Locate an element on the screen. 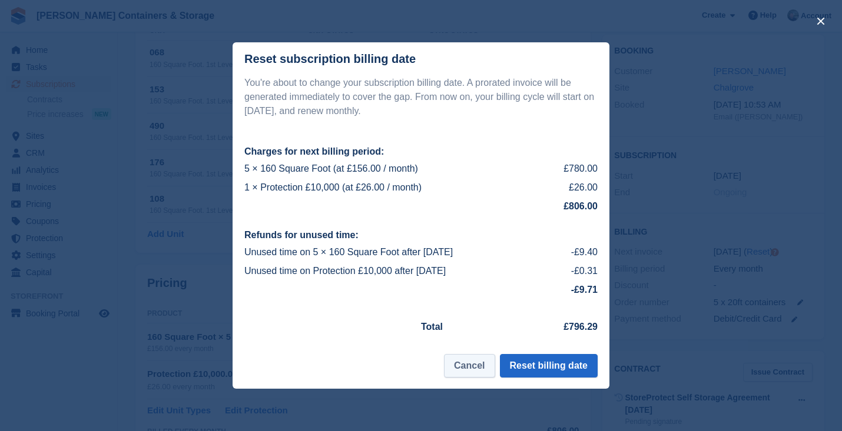 This screenshot has width=842, height=431. strong: £806.00 is located at coordinates (580, 206).